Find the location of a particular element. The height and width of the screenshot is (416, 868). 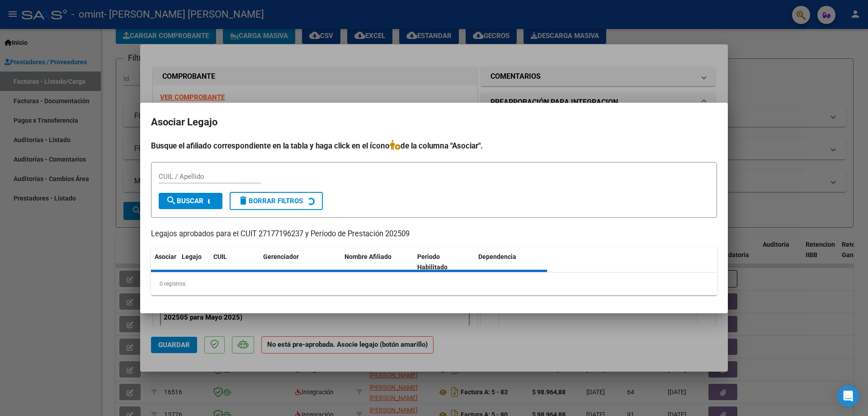

span: Buscar is located at coordinates (184, 201).